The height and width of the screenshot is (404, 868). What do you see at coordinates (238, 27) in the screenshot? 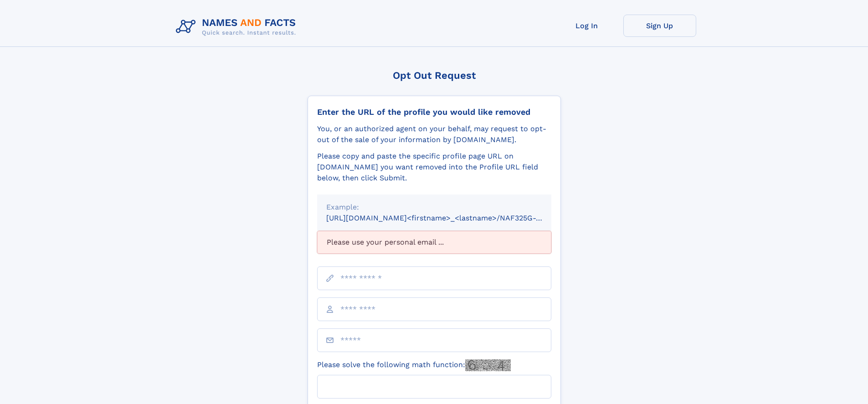
I see `img: Logo Names and Facts` at bounding box center [238, 27].